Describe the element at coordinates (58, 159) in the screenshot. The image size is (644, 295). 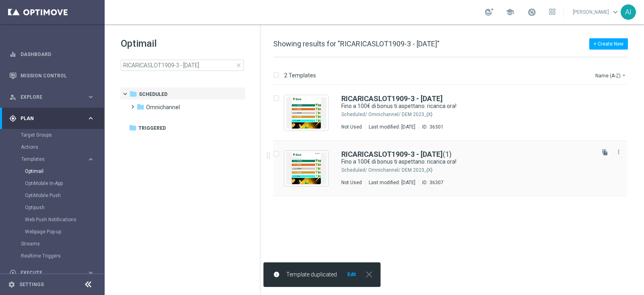
I see `div: Templates keyboard_arrow_right` at that location.